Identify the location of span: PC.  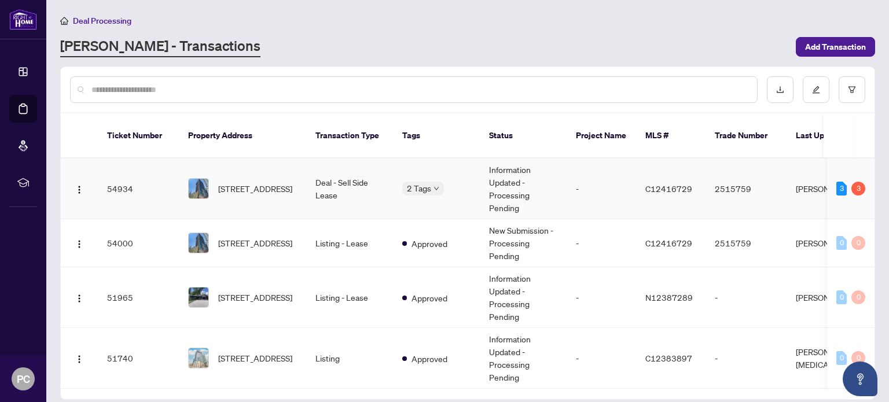
(23, 379).